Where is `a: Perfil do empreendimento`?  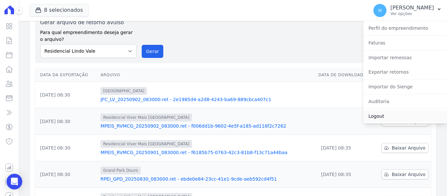 a: Perfil do empreendimento is located at coordinates (405, 28).